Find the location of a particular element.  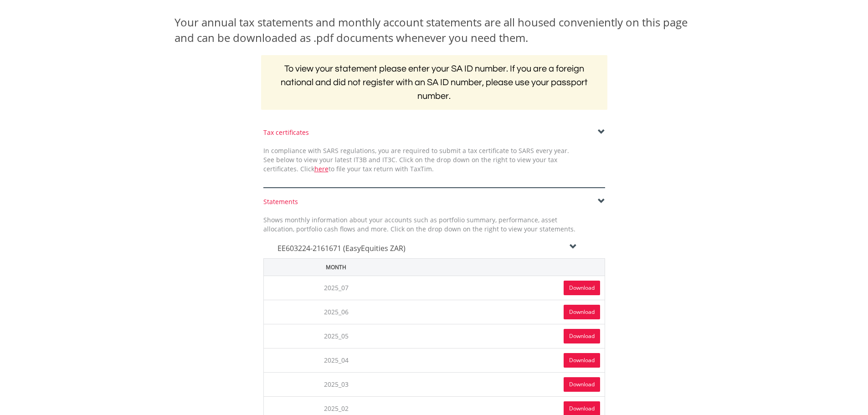

div: Tax certificates is located at coordinates (434, 132).